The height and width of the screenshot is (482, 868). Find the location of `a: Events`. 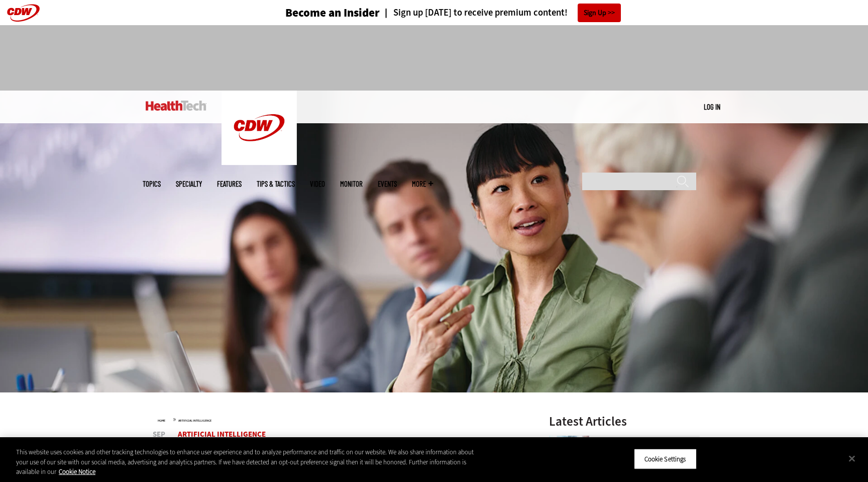

a: Events is located at coordinates (387, 184).